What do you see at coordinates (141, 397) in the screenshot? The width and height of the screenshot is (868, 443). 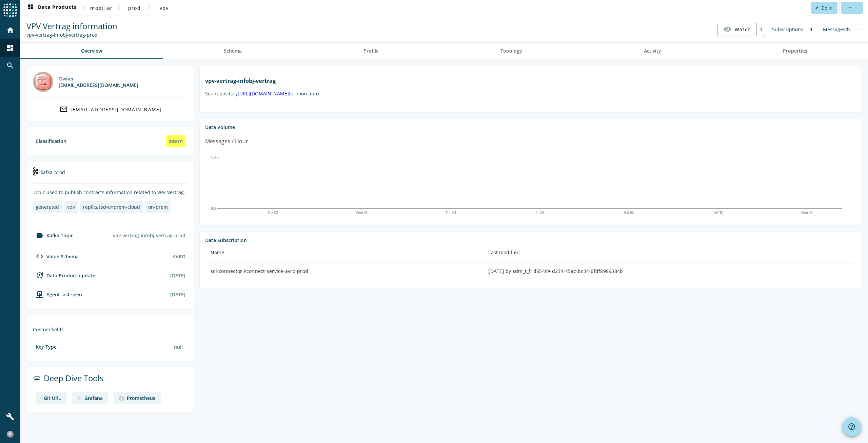 I see `div: Prometheus` at bounding box center [141, 397].